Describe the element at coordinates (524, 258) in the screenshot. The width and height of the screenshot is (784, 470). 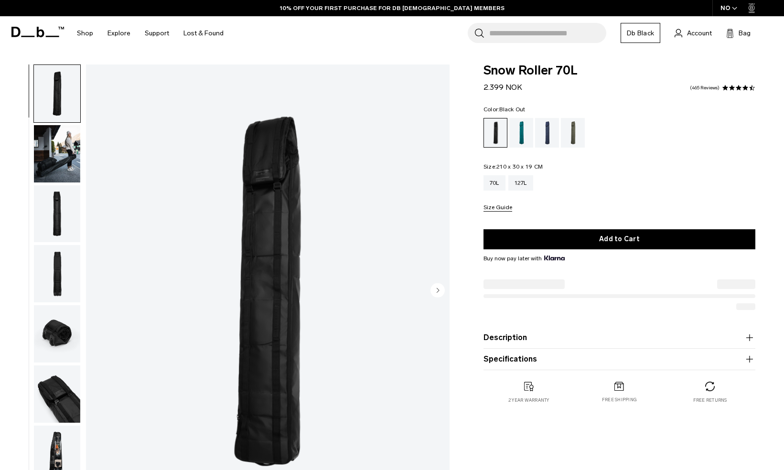
I see `span: Buy now pay later with` at that location.